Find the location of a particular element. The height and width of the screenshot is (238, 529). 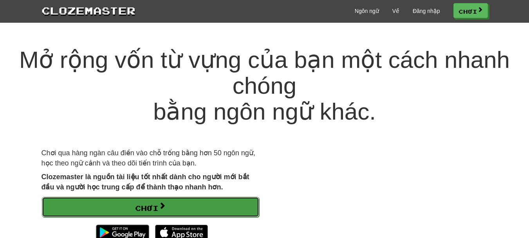

font: Mở rộng vốn từ vựng của bạn một cách nhanh chóng is located at coordinates (264, 72).